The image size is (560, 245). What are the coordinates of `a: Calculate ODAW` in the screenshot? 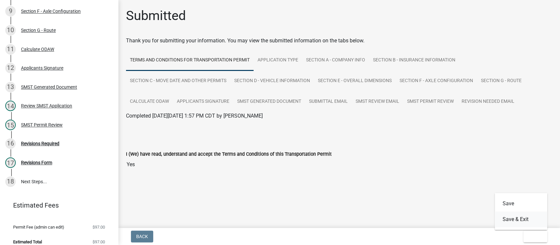 It's located at (149, 102).